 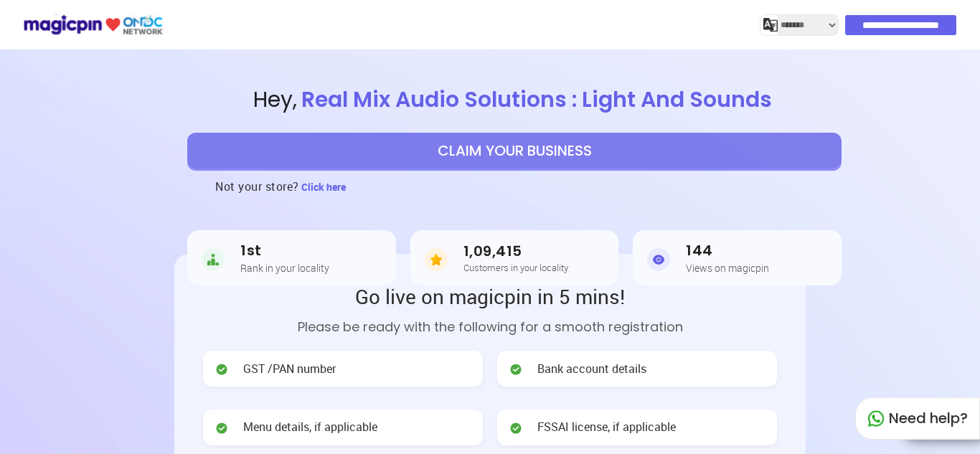 I want to click on span: Real Mix Audio Solutions : Light And Sounds, so click(x=537, y=99).